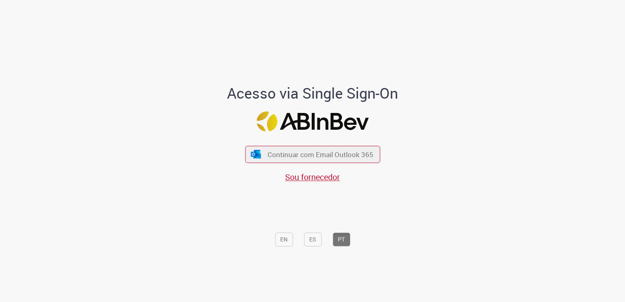 This screenshot has width=625, height=302. What do you see at coordinates (313, 240) in the screenshot?
I see `button: ES` at bounding box center [313, 240].